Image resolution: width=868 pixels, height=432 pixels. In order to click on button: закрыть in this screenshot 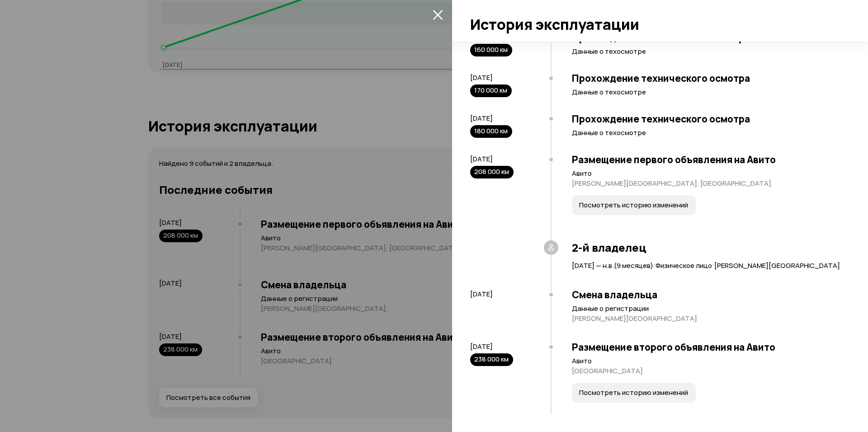, I will do `click(437, 14)`.